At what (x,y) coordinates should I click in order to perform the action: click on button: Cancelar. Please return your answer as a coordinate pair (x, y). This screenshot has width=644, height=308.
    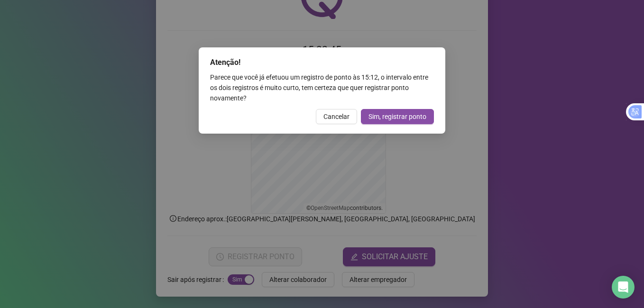
    Looking at the image, I should click on (336, 117).